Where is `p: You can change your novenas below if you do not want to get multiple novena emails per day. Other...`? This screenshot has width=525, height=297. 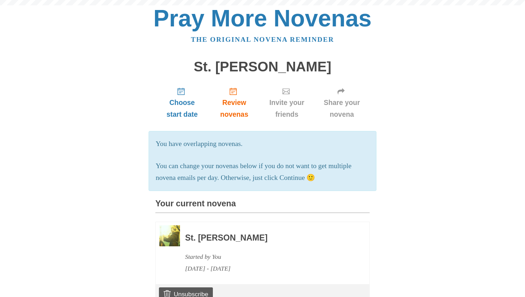
p: You can change your novenas below if you do not want to get multiple novena emails per day. Other... is located at coordinates (262, 172).